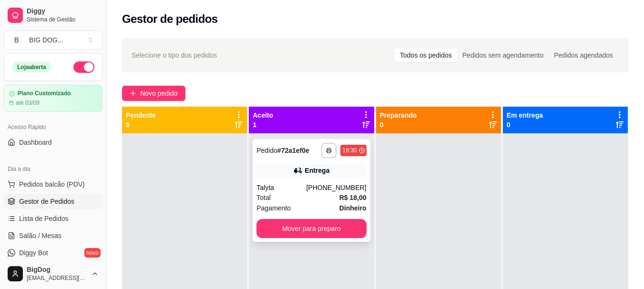 This screenshot has width=644, height=289. Describe the element at coordinates (31, 67) in the screenshot. I see `div: Loja aberta` at that location.